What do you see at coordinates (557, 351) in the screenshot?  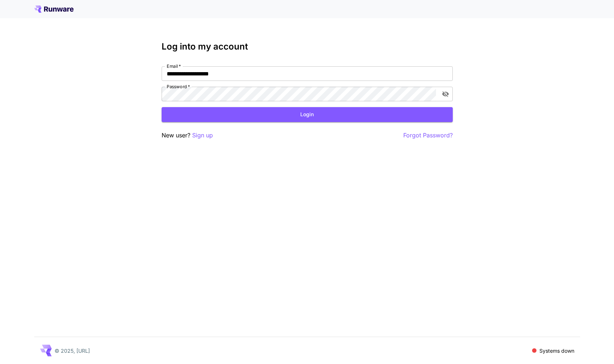 I see `p: Systems down` at bounding box center [557, 351].